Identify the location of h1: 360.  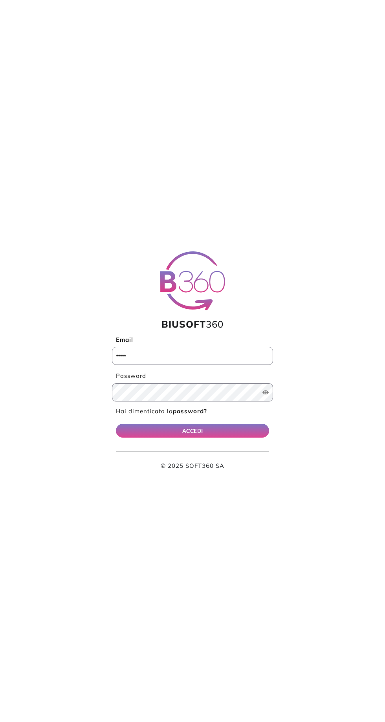
(192, 324).